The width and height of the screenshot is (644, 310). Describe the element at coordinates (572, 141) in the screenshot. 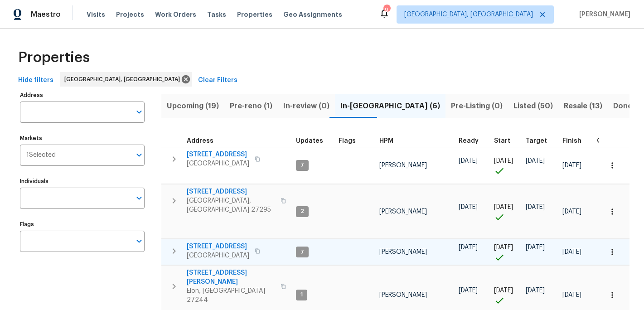

I see `span: Finish` at that location.